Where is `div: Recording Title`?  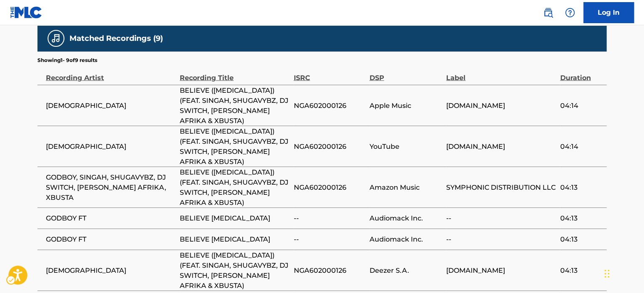 div: Recording Title is located at coordinates (234, 73).